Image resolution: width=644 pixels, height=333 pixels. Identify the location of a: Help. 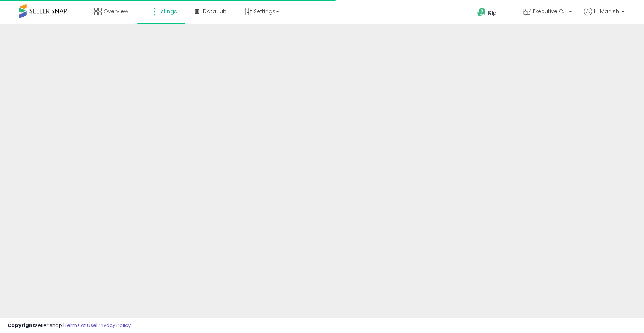
(491, 13).